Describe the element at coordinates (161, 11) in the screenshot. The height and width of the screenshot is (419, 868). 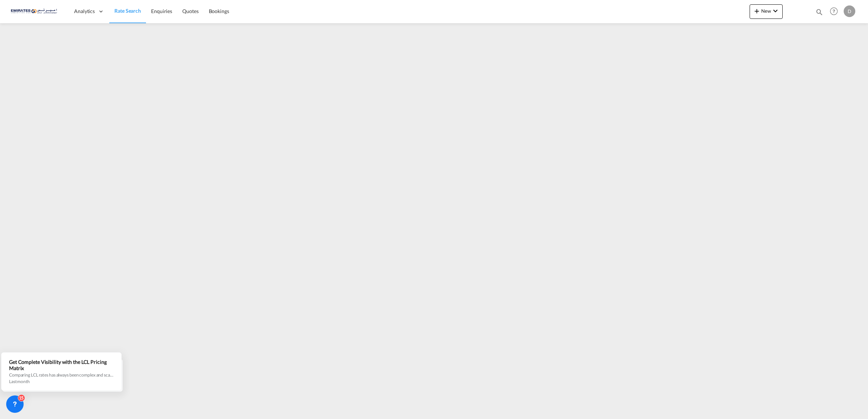
I see `span: Enquiries` at that location.